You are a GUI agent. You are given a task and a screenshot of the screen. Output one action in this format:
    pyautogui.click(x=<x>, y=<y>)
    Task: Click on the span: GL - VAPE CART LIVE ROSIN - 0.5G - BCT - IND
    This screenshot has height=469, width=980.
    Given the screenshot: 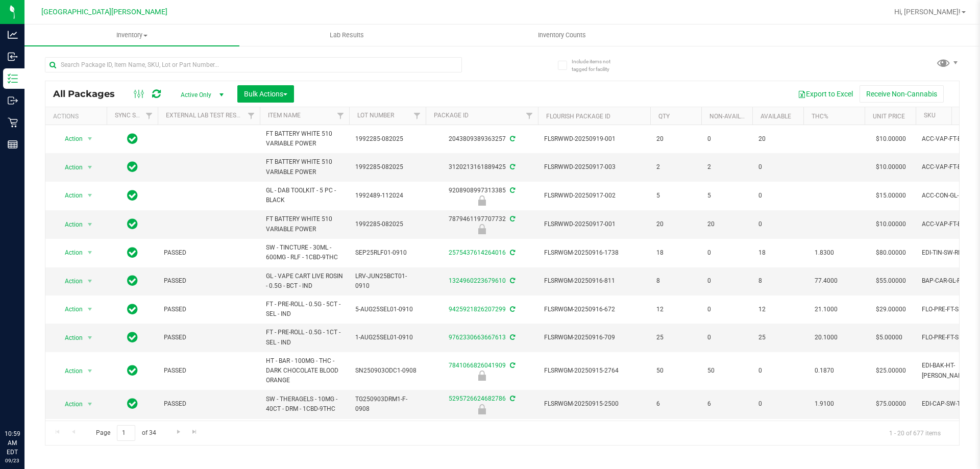 What is the action you would take?
    pyautogui.click(x=304, y=282)
    